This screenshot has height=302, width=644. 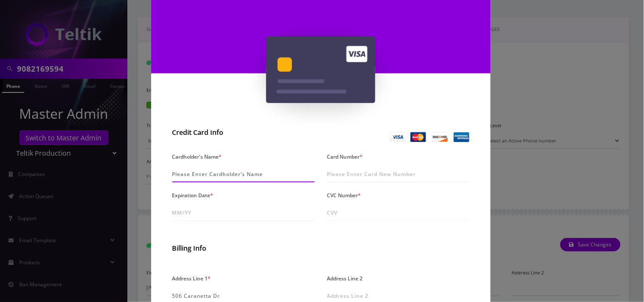 What do you see at coordinates (398, 213) in the screenshot?
I see `input: CVV` at bounding box center [398, 213].